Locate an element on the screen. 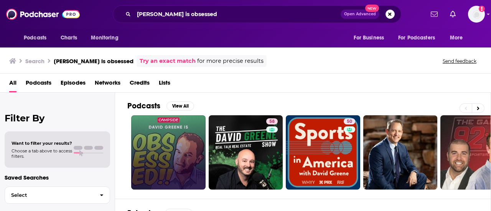  span: Monitoring is located at coordinates (104, 38).